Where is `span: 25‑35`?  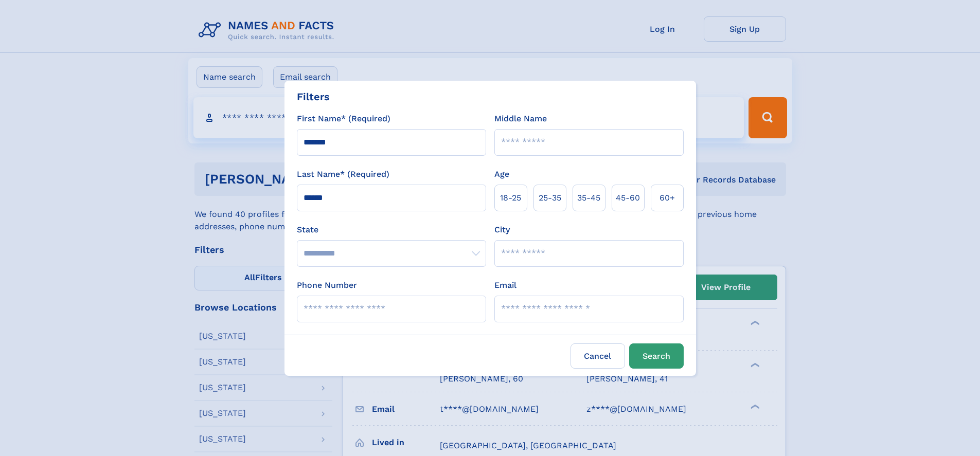 span: 25‑35 is located at coordinates (550, 198).